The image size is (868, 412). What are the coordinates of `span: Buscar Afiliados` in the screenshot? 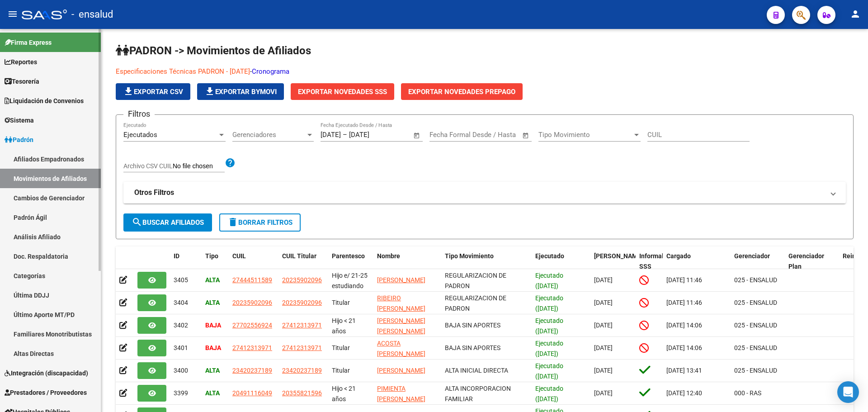 It's located at (168, 222).